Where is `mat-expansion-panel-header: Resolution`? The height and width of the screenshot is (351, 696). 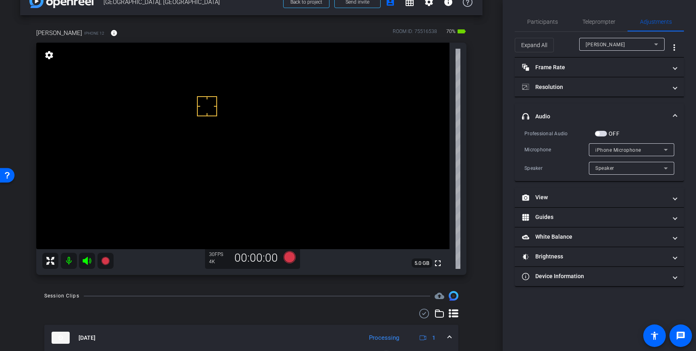 mat-expansion-panel-header: Resolution is located at coordinates (599, 87).